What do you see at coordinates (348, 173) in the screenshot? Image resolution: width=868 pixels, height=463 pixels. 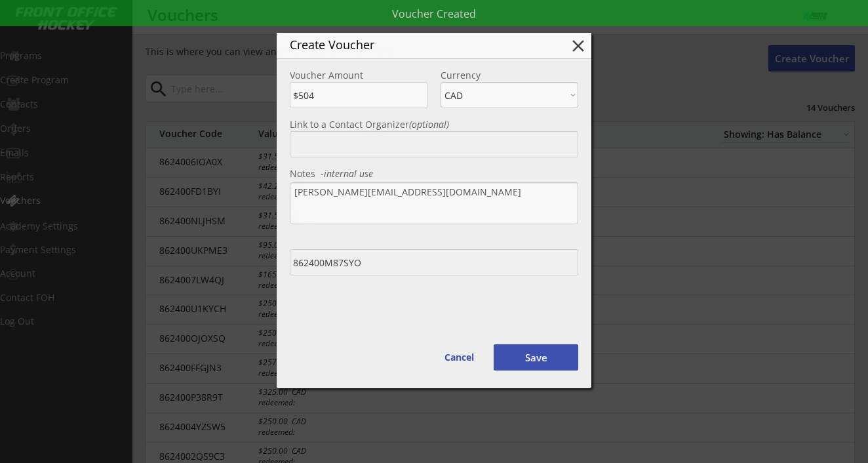 I see `em: internal use` at bounding box center [348, 173].